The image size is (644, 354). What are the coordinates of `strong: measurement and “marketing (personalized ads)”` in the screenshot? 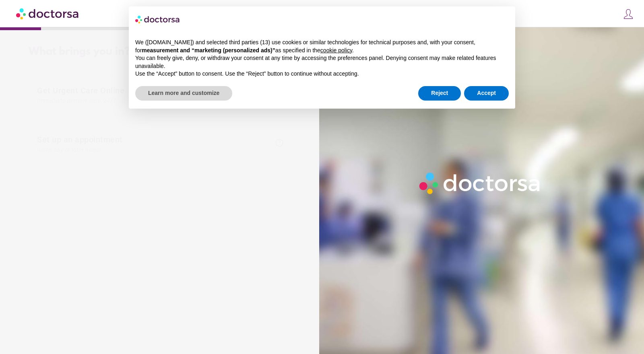 It's located at (208, 50).